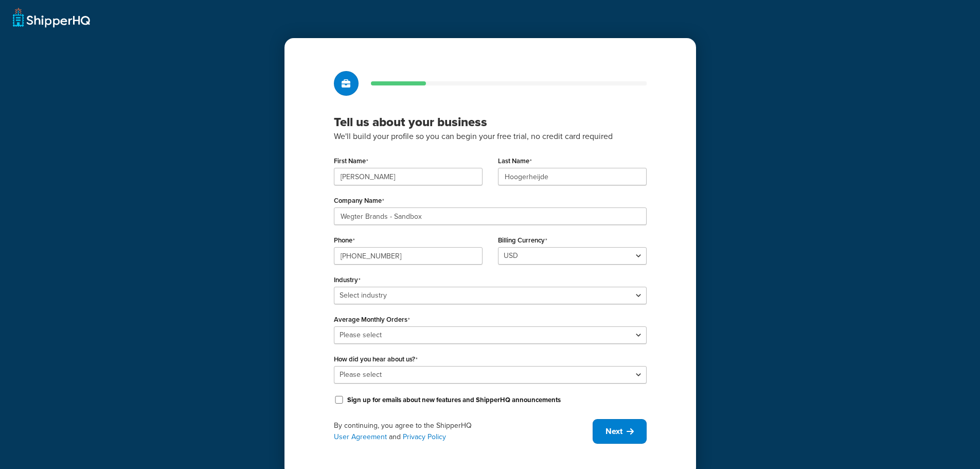 The width and height of the screenshot is (980, 469). I want to click on span: Next, so click(614, 431).